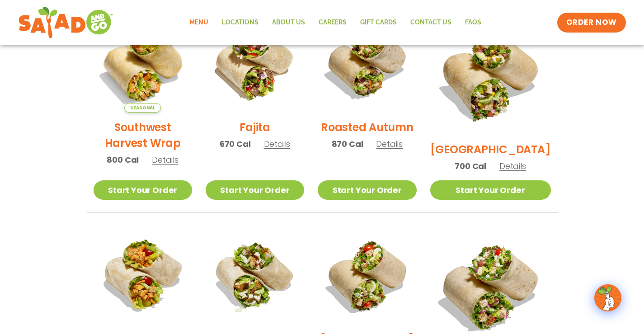  What do you see at coordinates (240, 22) in the screenshot?
I see `a: Locations` at bounding box center [240, 22].